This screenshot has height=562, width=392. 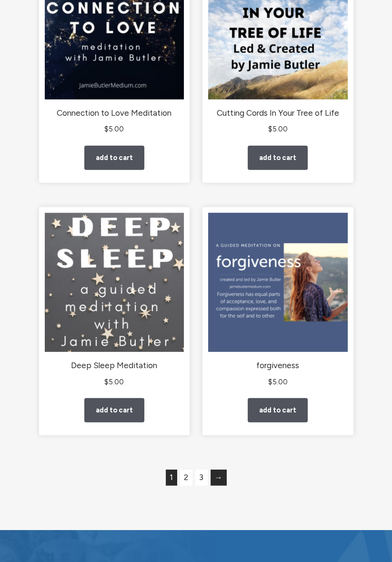 I want to click on a: Add to cart: “Cutting Cords In Your Tree of Life”, so click(x=277, y=157).